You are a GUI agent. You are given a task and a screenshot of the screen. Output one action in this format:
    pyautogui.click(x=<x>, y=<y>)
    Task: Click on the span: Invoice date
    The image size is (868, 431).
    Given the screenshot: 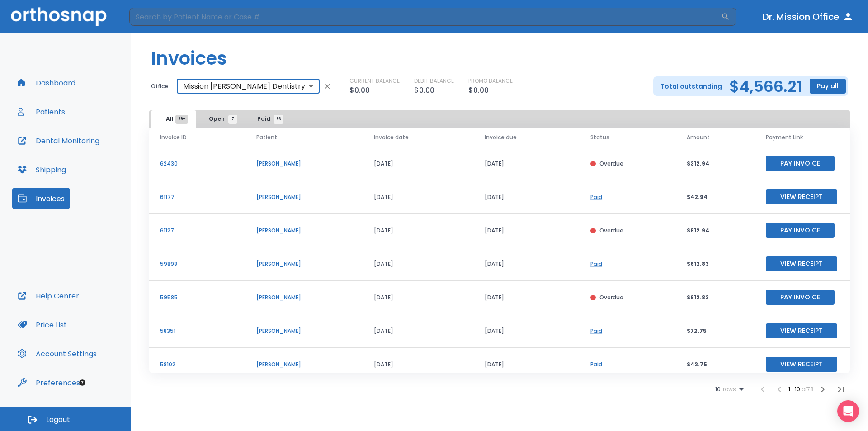 What is the action you would take?
    pyautogui.click(x=391, y=137)
    